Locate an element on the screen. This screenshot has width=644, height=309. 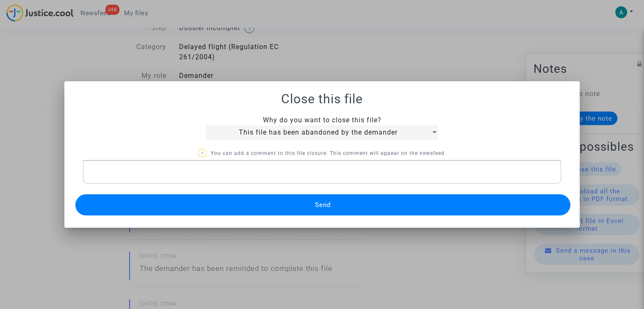
span: This file has been abandoned by the demander is located at coordinates (318, 132).